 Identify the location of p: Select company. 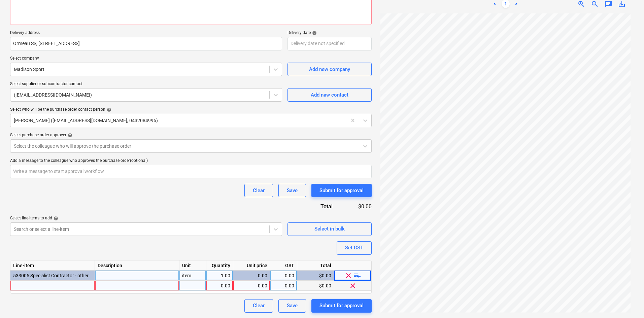
(146, 59).